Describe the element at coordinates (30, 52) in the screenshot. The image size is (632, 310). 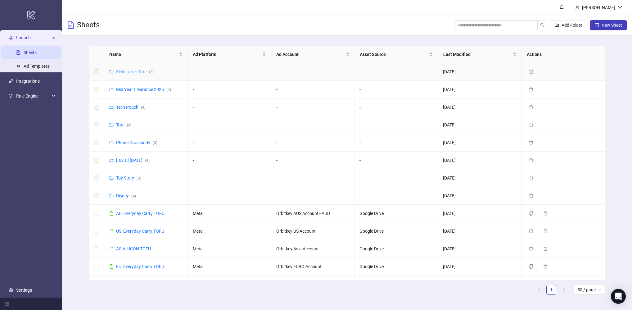
I see `a: Sheets` at that location.